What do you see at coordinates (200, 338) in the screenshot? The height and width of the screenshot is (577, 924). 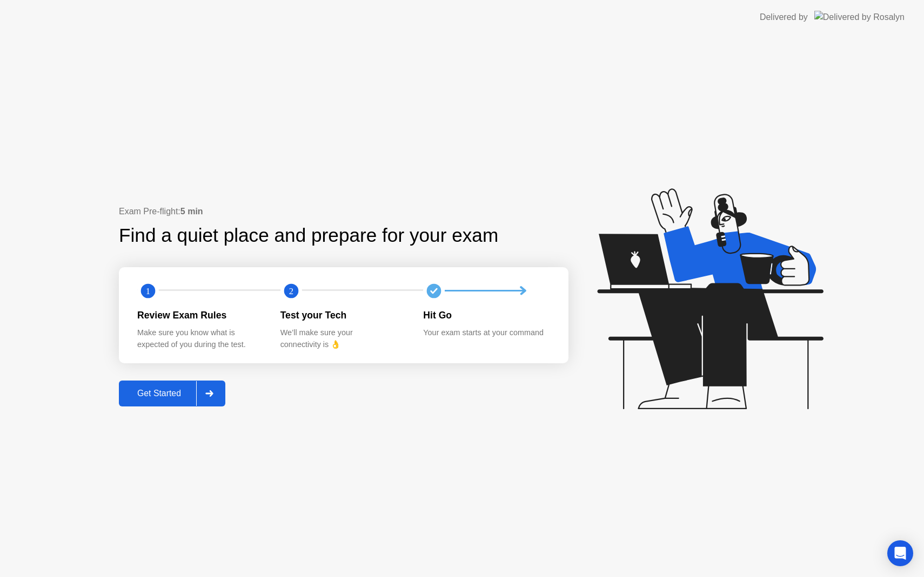 I see `div: Make sure you know what is expected of you during the test.` at bounding box center [200, 338].